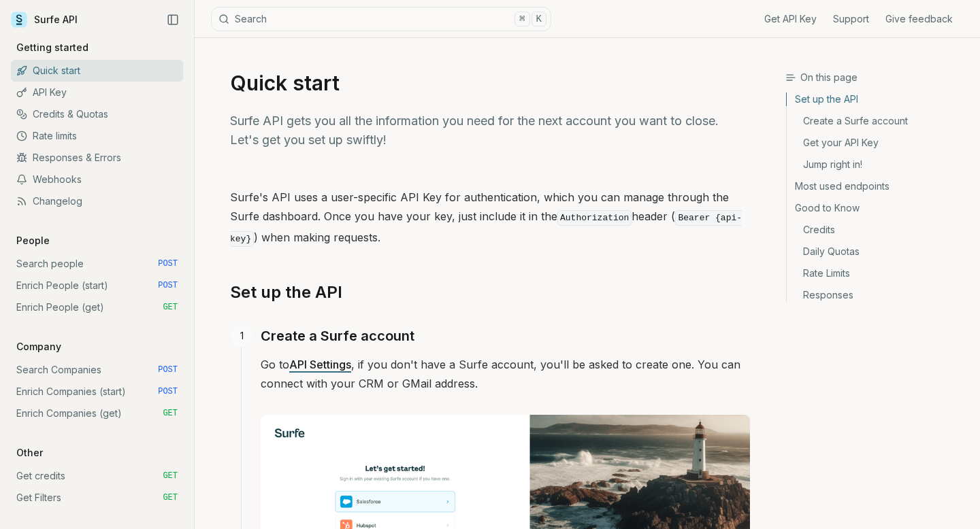 The height and width of the screenshot is (529, 980). I want to click on a: Responses & Errors, so click(97, 158).